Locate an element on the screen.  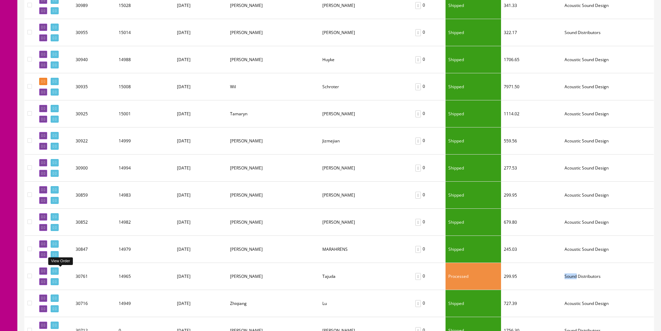
td: eric is located at coordinates (273, 195).